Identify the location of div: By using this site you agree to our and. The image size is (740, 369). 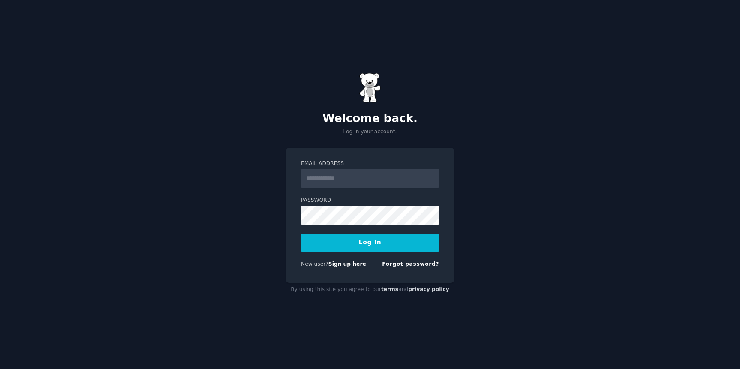
(370, 290).